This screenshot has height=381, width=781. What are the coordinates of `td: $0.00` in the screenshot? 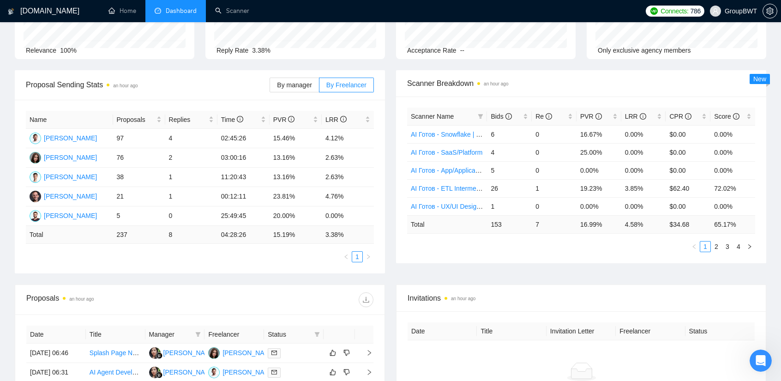 It's located at (688, 206).